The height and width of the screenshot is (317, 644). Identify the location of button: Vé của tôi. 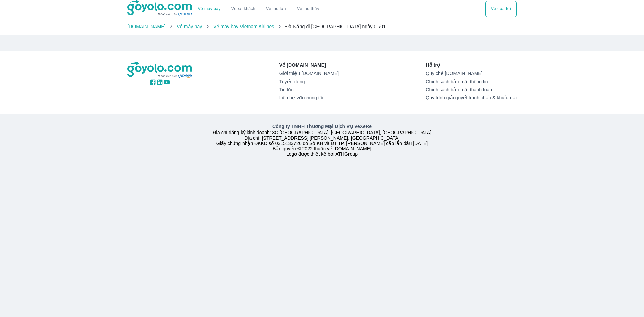
(501, 9).